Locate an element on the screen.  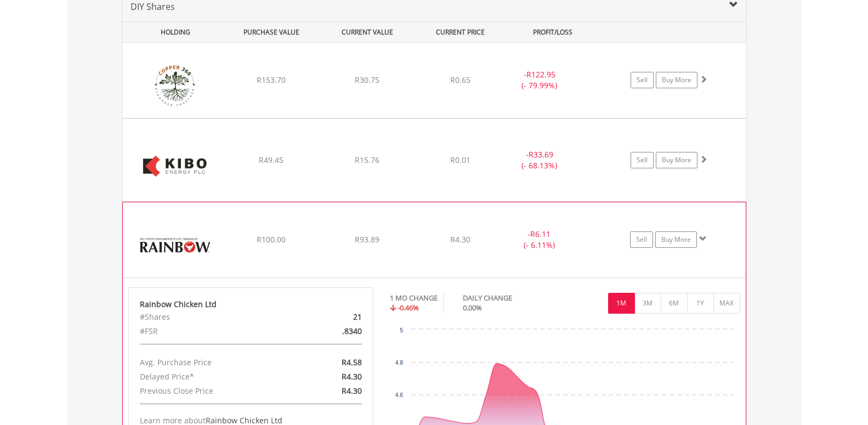
button: 6M is located at coordinates (674, 303).